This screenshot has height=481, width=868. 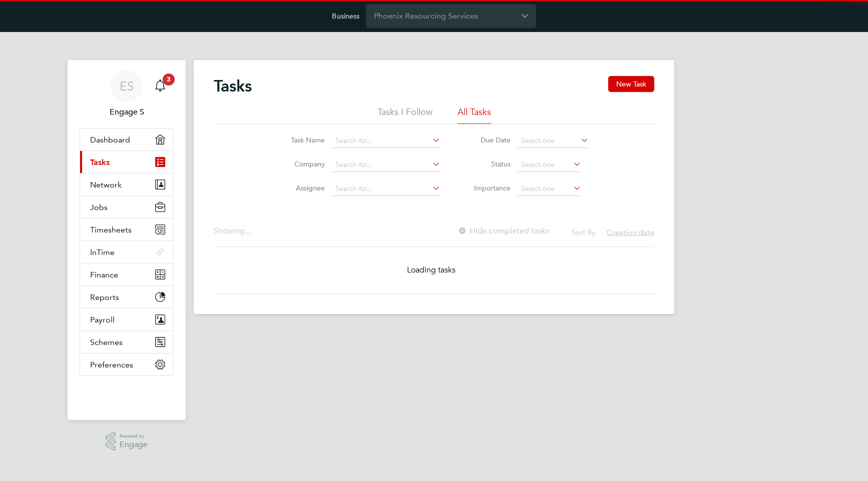 I want to click on button: New Task, so click(x=632, y=84).